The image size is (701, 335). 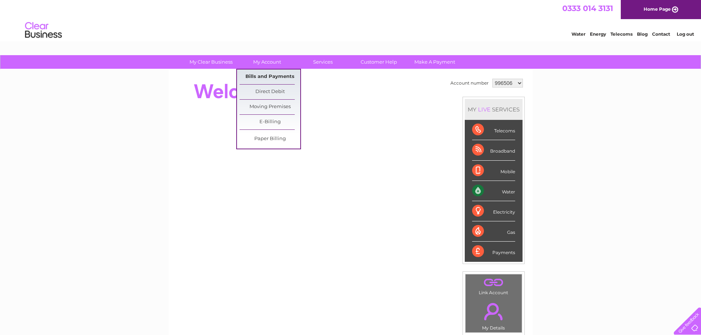 What do you see at coordinates (493, 285) in the screenshot?
I see `td: Link Account` at bounding box center [493, 285].